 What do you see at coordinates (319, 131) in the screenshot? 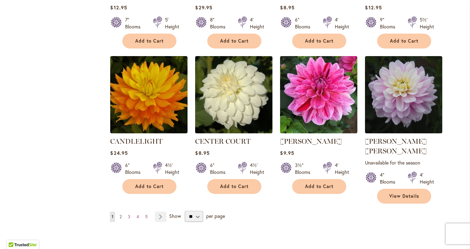
I see `a: CHA CHING` at bounding box center [319, 131].